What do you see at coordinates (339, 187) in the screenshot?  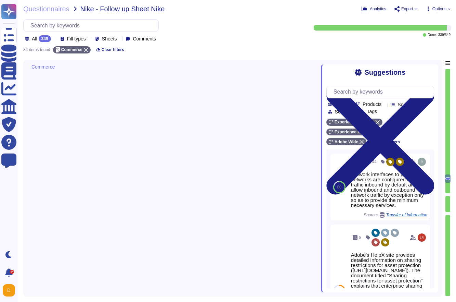 I see `span: 80` at bounding box center [339, 187].